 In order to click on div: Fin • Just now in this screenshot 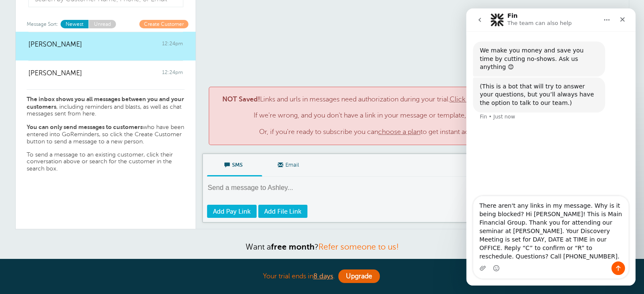, I will do `click(31, 108)`.